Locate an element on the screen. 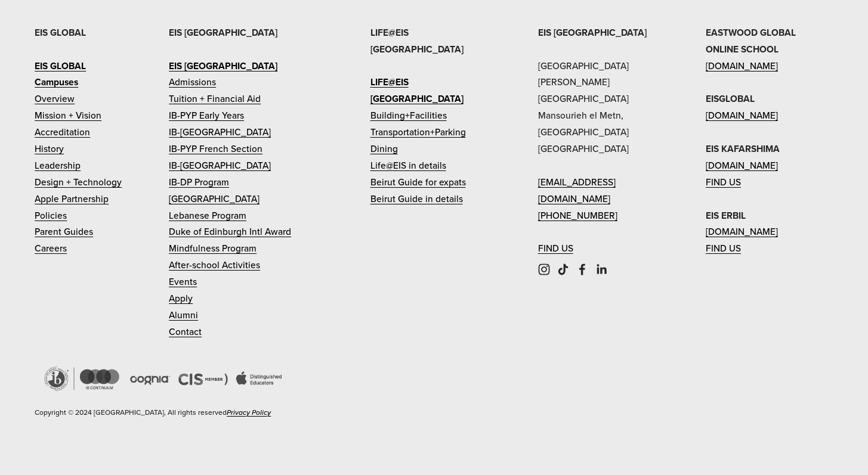 The image size is (868, 475). a: Events is located at coordinates (183, 282).